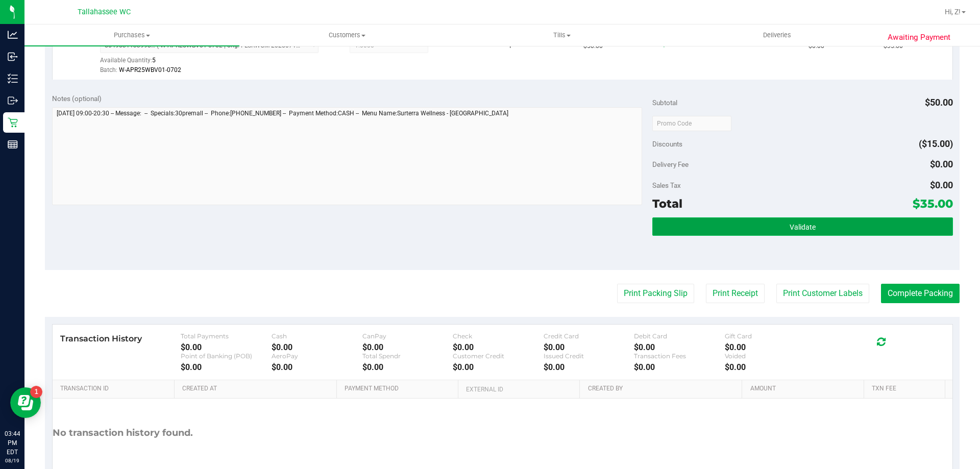  Describe the element at coordinates (122, 432) in the screenshot. I see `div: No transaction history found.` at that location.